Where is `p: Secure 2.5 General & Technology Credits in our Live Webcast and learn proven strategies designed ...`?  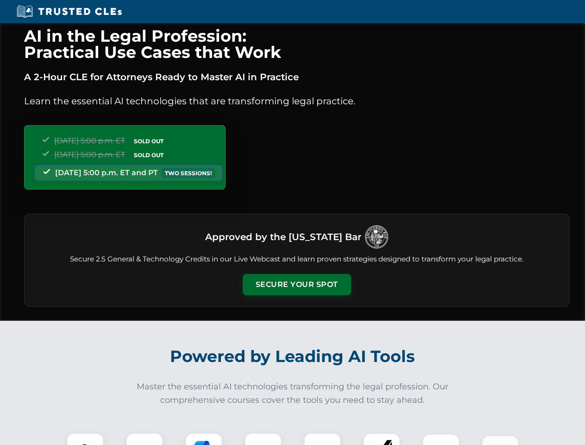
p: Secure 2.5 General & Technology Credits in our Live Webcast and learn proven strategies designed ... is located at coordinates (297, 259).